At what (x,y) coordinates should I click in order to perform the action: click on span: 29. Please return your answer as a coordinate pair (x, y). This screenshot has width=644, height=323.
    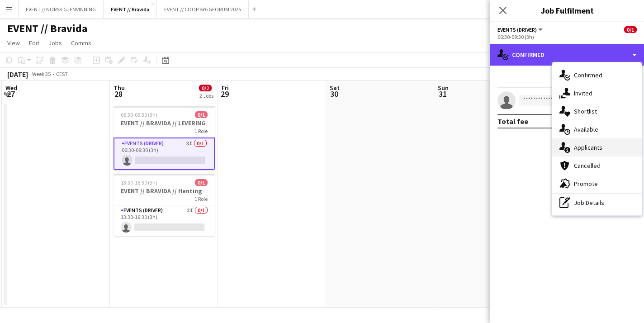
    Looking at the image, I should click on (224, 94).